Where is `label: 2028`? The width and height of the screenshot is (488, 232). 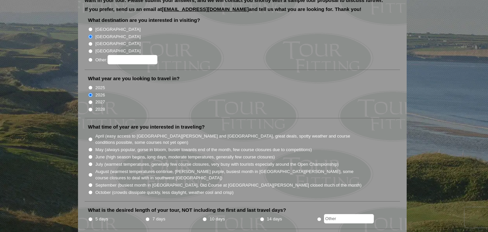
label: 2028 is located at coordinates (100, 110).